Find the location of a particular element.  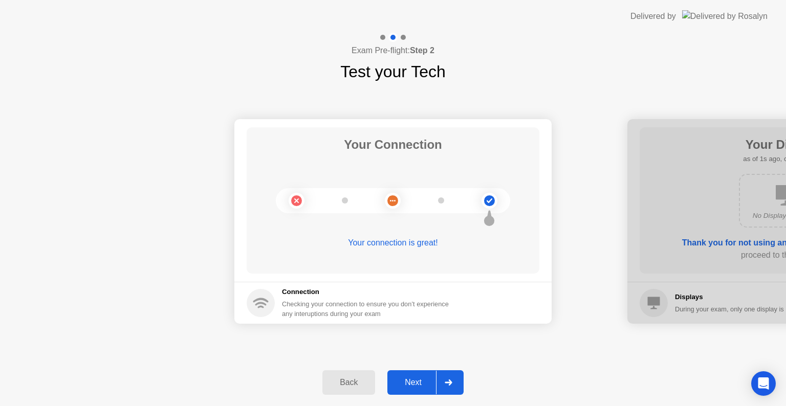

h5: Connection is located at coordinates (368, 292).